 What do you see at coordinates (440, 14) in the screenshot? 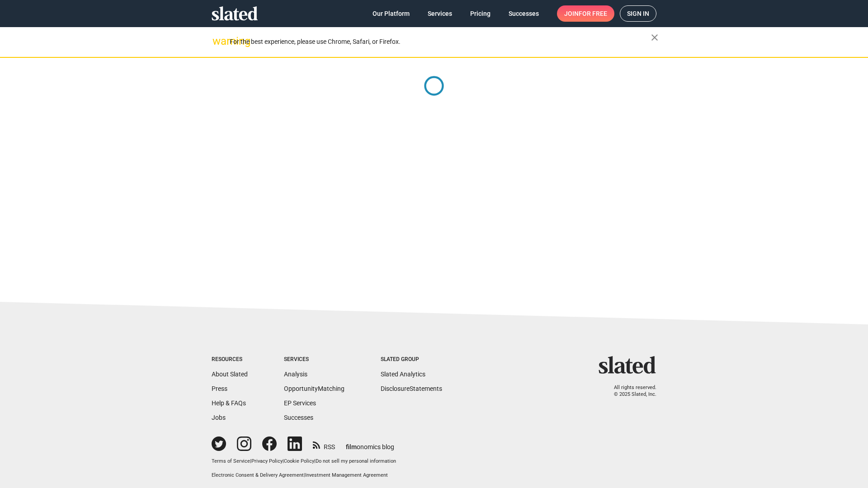
I see `a: Services` at bounding box center [440, 14].